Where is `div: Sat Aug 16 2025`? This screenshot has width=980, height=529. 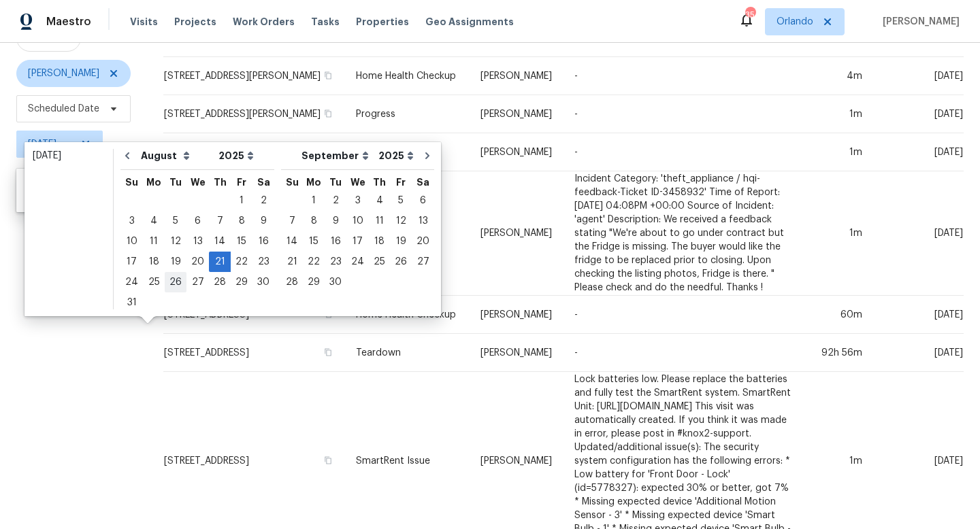 div: Sat Aug 16 2025 is located at coordinates (264, 241).